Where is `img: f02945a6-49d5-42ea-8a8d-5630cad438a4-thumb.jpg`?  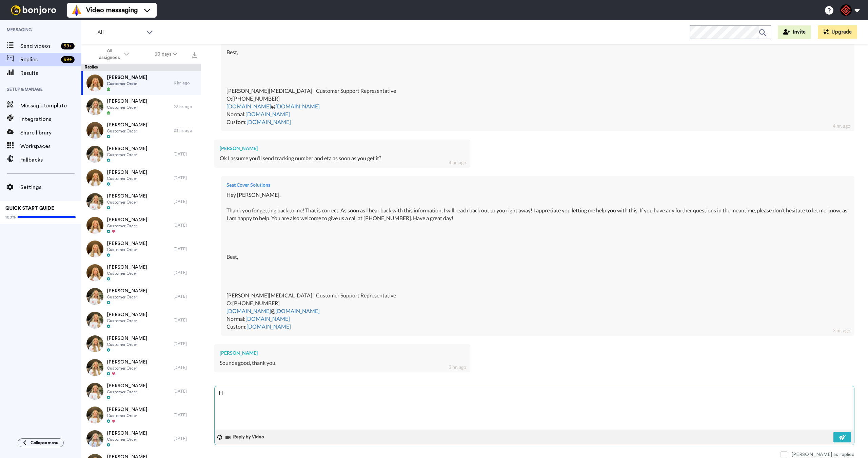
img: f02945a6-49d5-42ea-8a8d-5630cad438a4-thumb.jpg is located at coordinates (95, 154).